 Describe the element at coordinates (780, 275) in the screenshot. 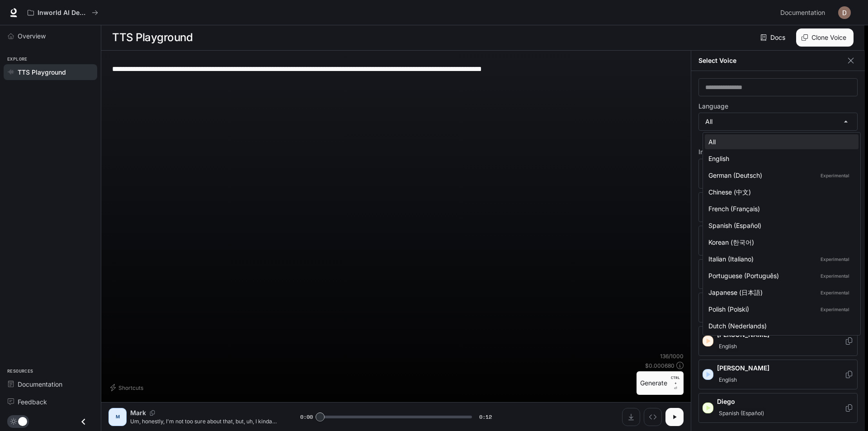

I see `div: Portuguese (Português)` at that location.